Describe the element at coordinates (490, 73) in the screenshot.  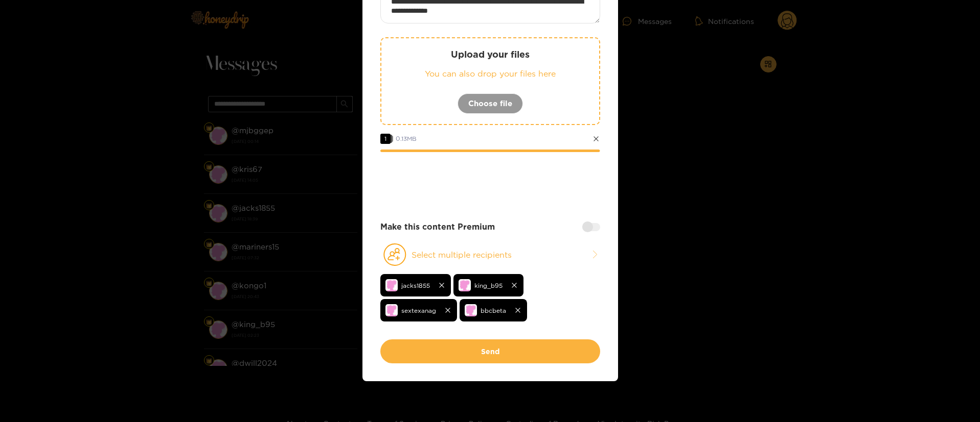
I see `p: You can also drop your files here` at that location.